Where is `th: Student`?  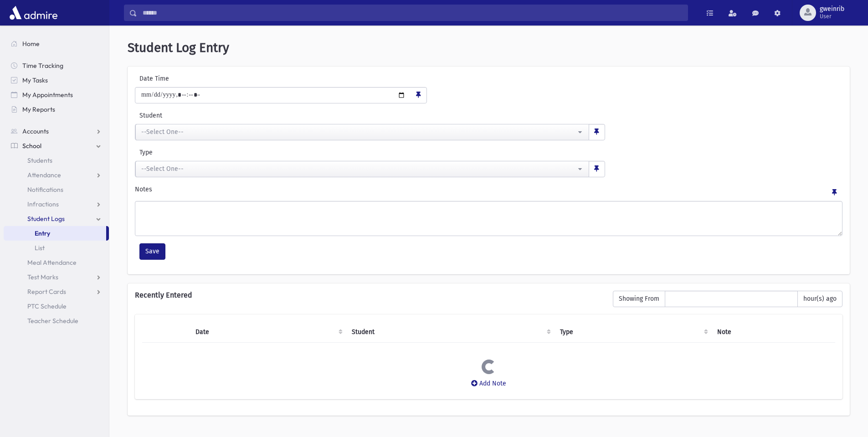 th: Student is located at coordinates (450, 332).